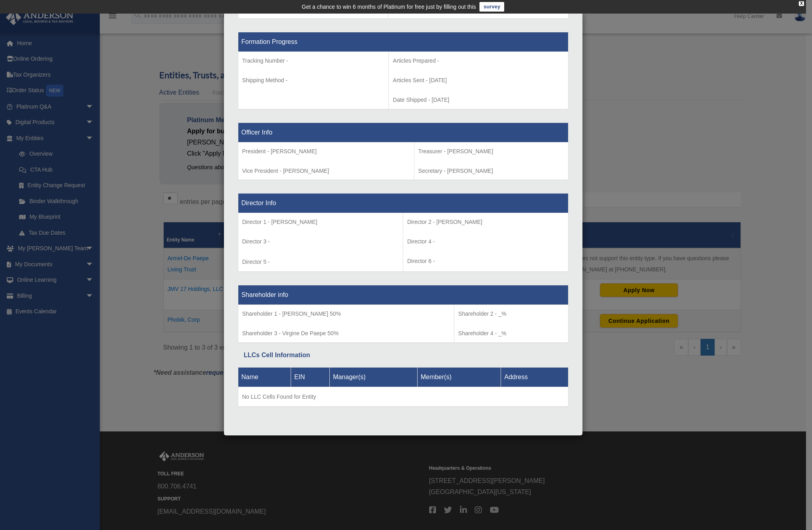 This screenshot has height=530, width=812. What do you see at coordinates (346, 333) in the screenshot?
I see `p: Shareholder 3 - Virgine De Paepe 50%` at bounding box center [346, 333].